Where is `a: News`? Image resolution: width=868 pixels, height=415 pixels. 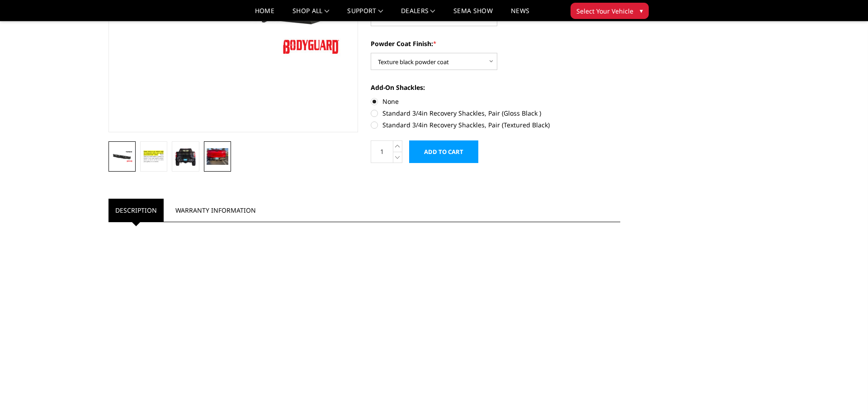
a: News is located at coordinates (520, 14).